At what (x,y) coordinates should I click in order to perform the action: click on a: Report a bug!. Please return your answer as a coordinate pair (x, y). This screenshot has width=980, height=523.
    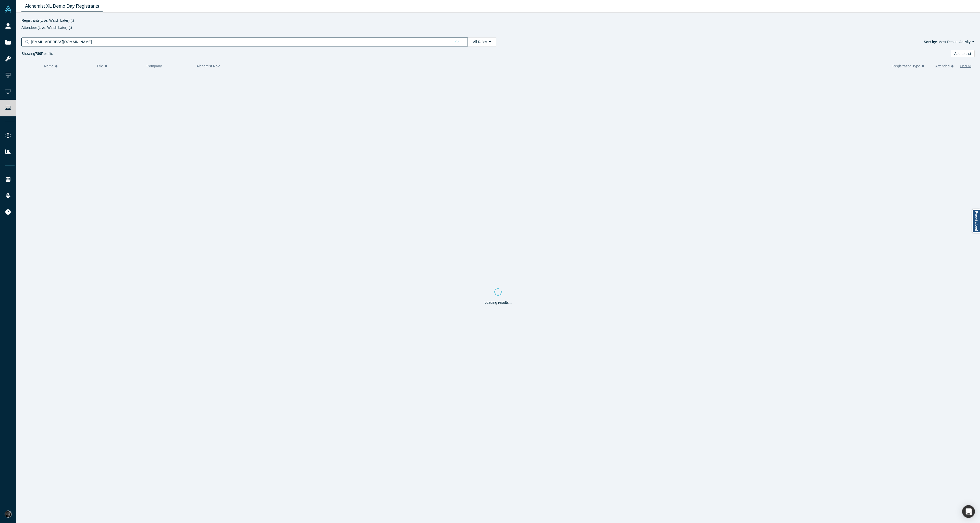
    Looking at the image, I should click on (976, 221).